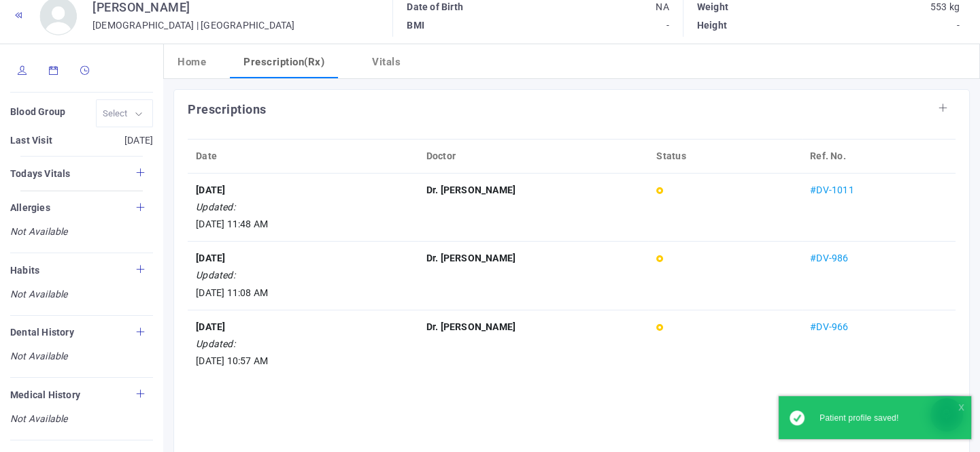 This screenshot has width=980, height=452. Describe the element at coordinates (725, 156) in the screenshot. I see `th: Status` at that location.